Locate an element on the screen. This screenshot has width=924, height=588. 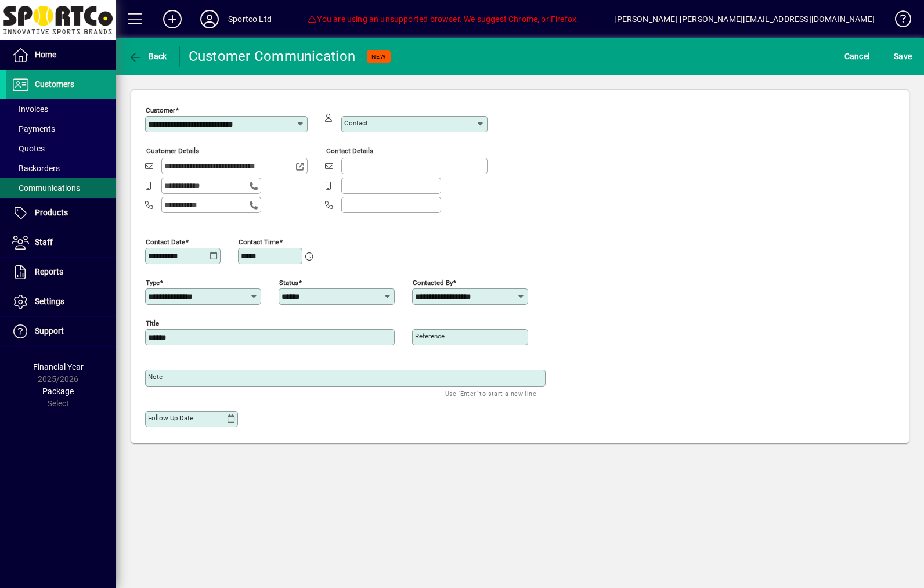
button: Back is located at coordinates (147, 57).